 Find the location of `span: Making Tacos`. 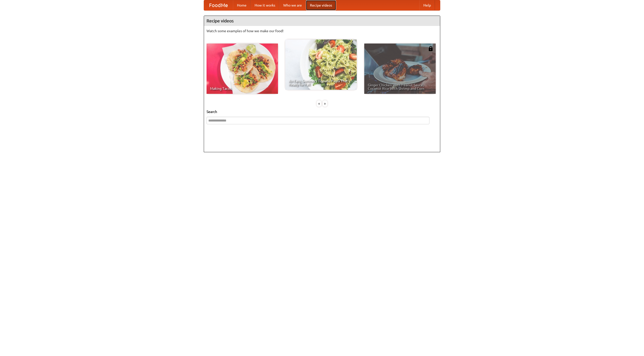

span: Making Tacos is located at coordinates (242, 89).